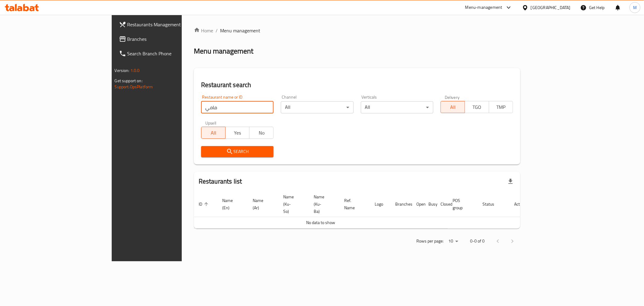 The width and height of the screenshot is (644, 306). What do you see at coordinates (211, 123) in the screenshot?
I see `label: Upsell` at bounding box center [211, 123].